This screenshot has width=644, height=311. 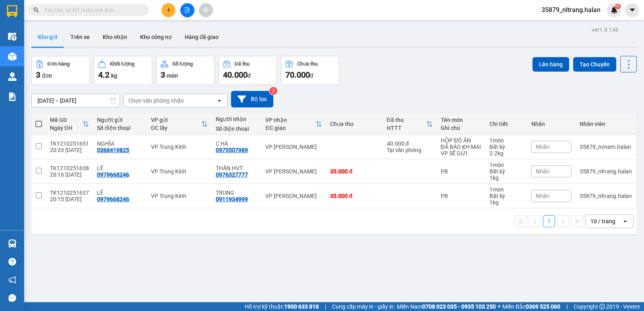 I want to click on span: 4.2, so click(x=103, y=74).